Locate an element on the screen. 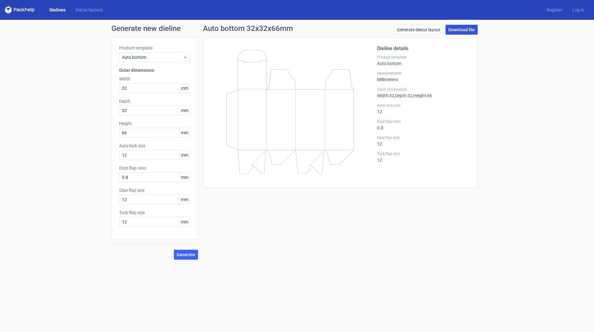 The image size is (594, 332). span: , Depth : 32 is located at coordinates (403, 96).